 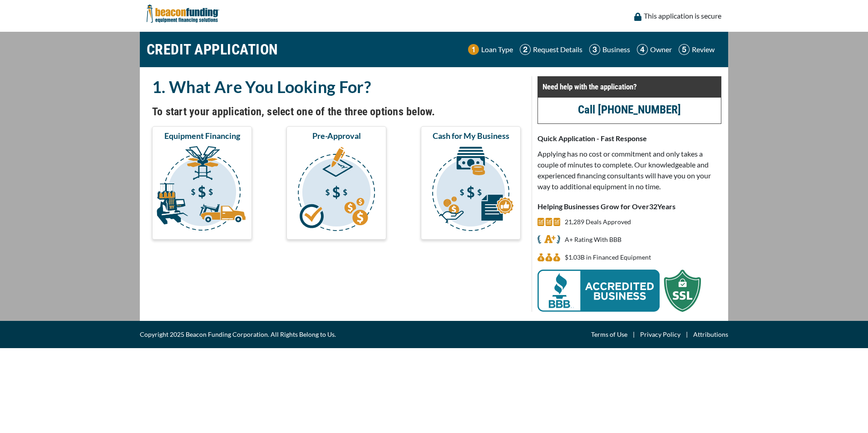 I want to click on p: This application is secure, so click(x=682, y=16).